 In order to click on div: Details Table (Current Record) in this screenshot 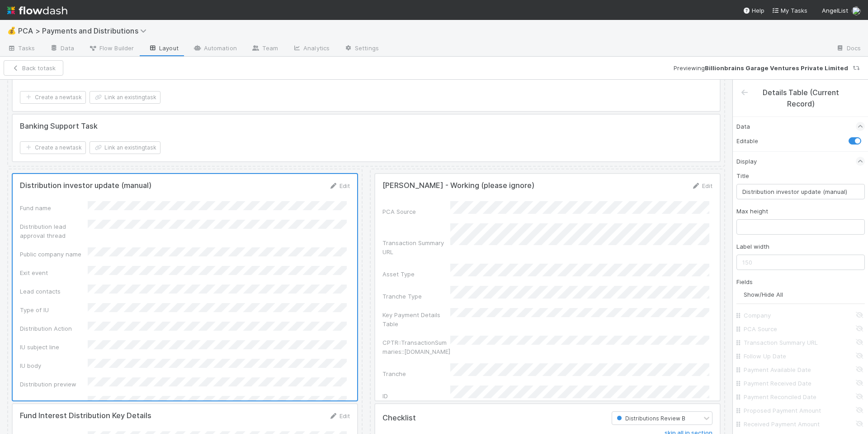, I will do `click(801, 98)`.